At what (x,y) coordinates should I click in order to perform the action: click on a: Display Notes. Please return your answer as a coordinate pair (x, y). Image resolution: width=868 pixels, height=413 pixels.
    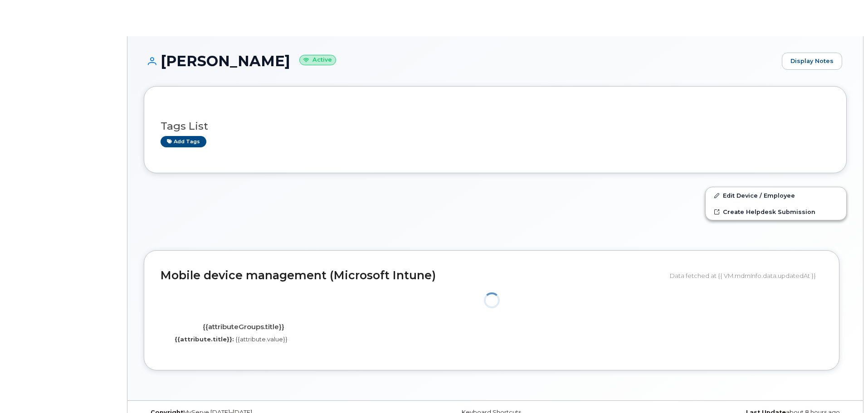
    Looking at the image, I should click on (811, 61).